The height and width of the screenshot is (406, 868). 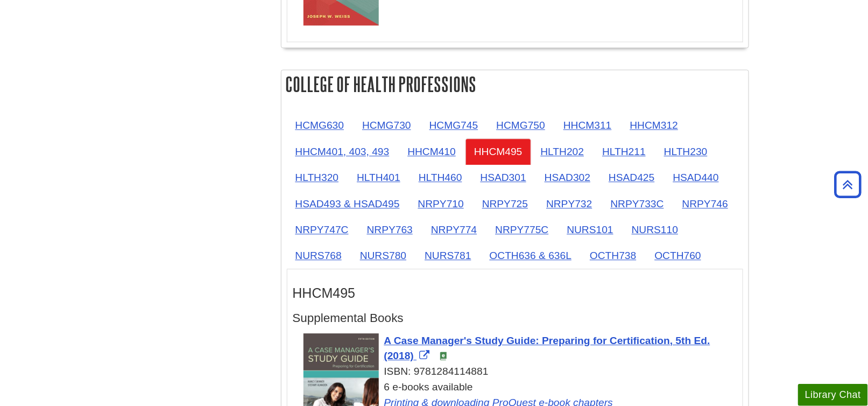 I want to click on a: NRPY710, so click(x=441, y=203).